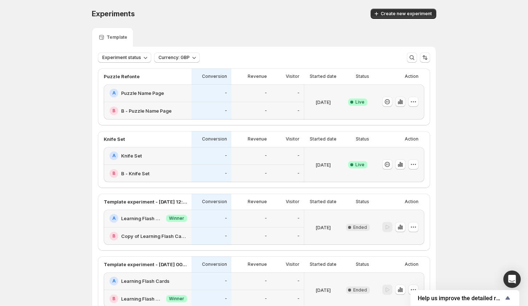 The width and height of the screenshot is (528, 306). What do you see at coordinates (135, 174) in the screenshot?
I see `h2: B - Knife Set` at bounding box center [135, 174].